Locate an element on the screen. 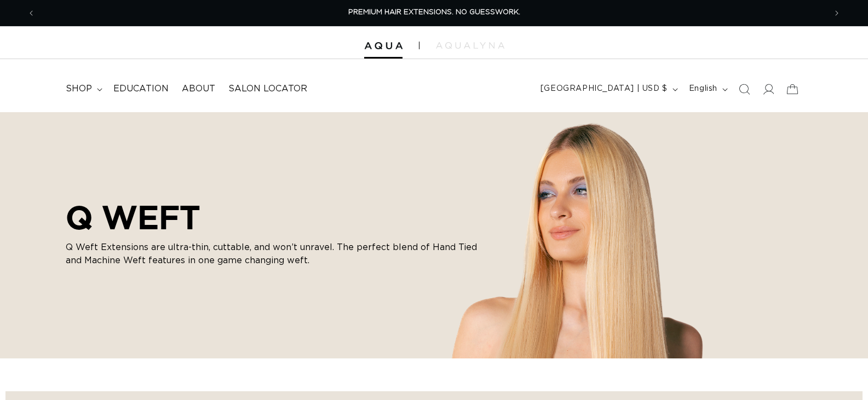  button: English is located at coordinates (707, 89).